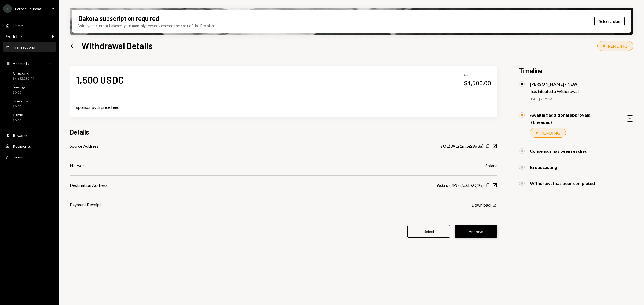 Image resolution: width=644 pixels, height=305 pixels. I want to click on button: Download, so click(484, 205).